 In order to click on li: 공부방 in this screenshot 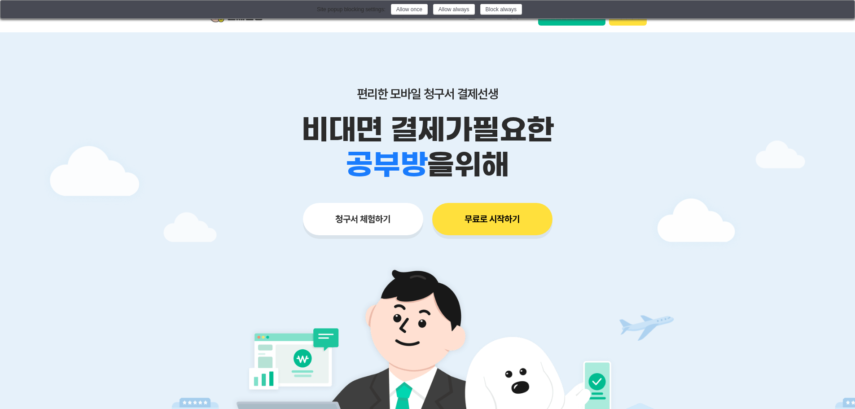, I will do `click(386, 165)`.